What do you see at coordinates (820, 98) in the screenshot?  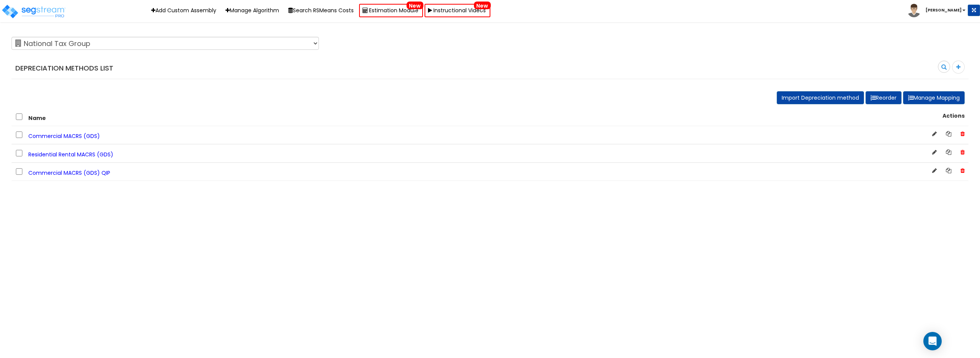 I see `button: Import Depreciation method` at bounding box center [820, 98].